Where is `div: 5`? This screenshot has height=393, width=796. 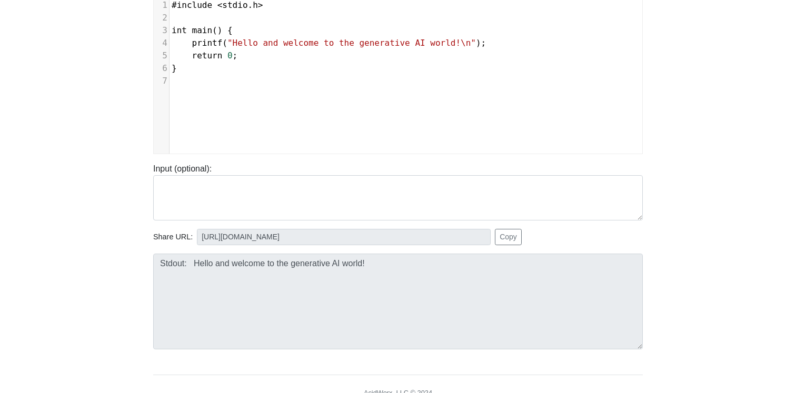
div: 5 is located at coordinates (161, 56).